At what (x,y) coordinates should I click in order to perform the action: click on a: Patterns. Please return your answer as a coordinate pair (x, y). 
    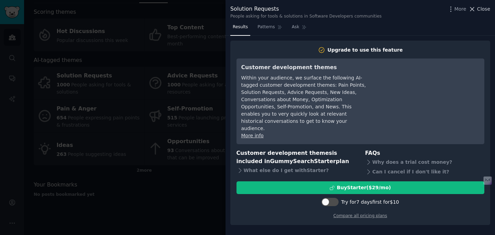
    Looking at the image, I should click on (269, 29).